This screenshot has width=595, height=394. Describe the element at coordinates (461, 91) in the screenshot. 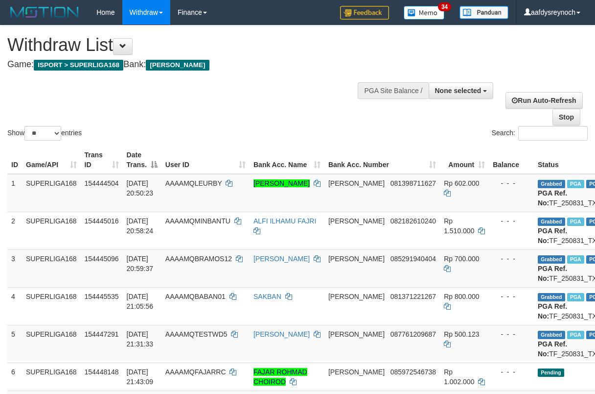

I see `button: None selected` at that location.